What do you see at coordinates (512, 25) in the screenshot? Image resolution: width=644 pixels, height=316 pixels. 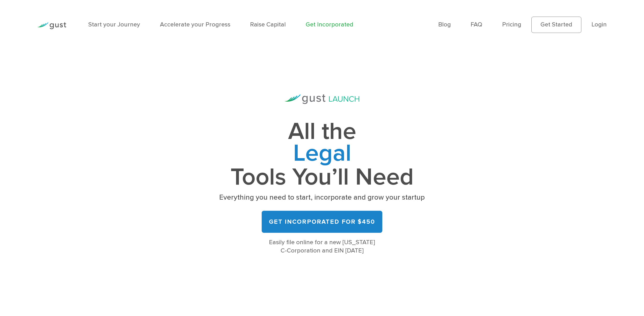 I see `a: Pricing` at bounding box center [512, 25].